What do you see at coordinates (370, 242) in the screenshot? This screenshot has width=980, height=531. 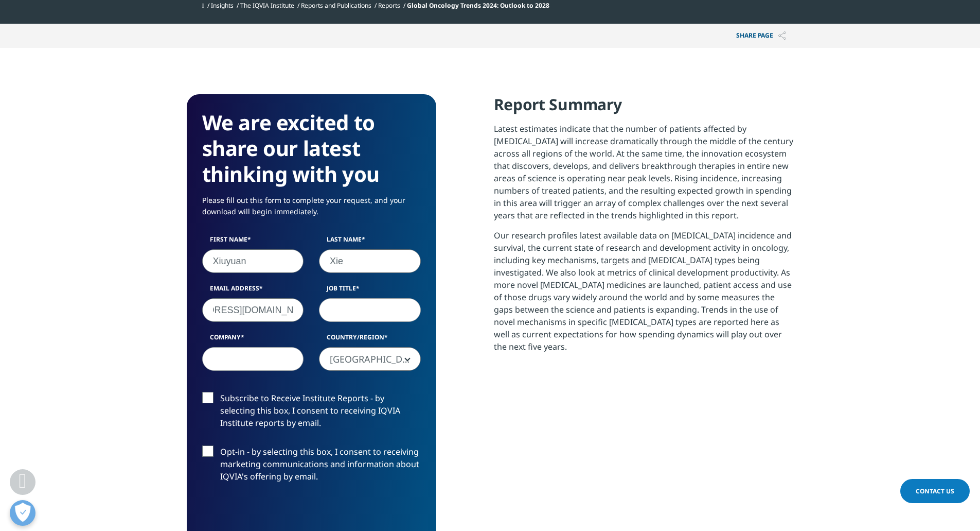 I see `label: Last Name` at bounding box center [370, 242].